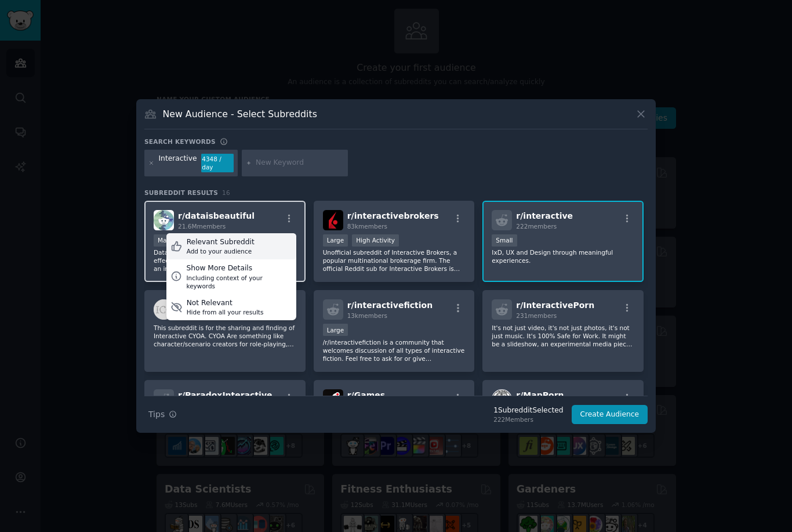  I want to click on div: High Activity, so click(375, 240).